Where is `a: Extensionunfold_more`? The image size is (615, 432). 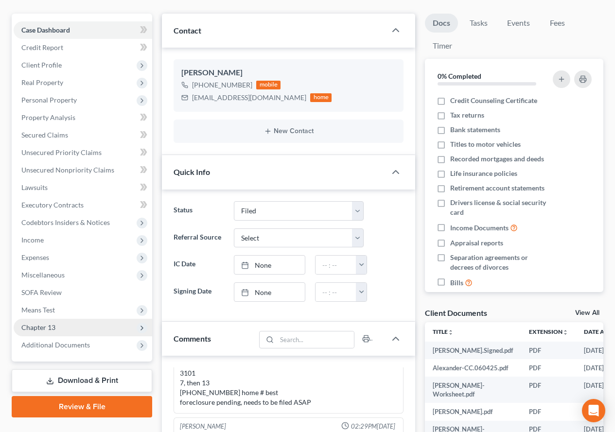
a: Extensionunfold_more is located at coordinates (549, 332).